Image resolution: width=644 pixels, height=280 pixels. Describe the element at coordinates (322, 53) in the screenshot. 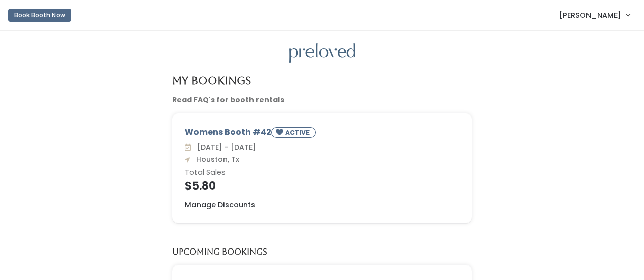

I see `img: preloved logo` at that location.